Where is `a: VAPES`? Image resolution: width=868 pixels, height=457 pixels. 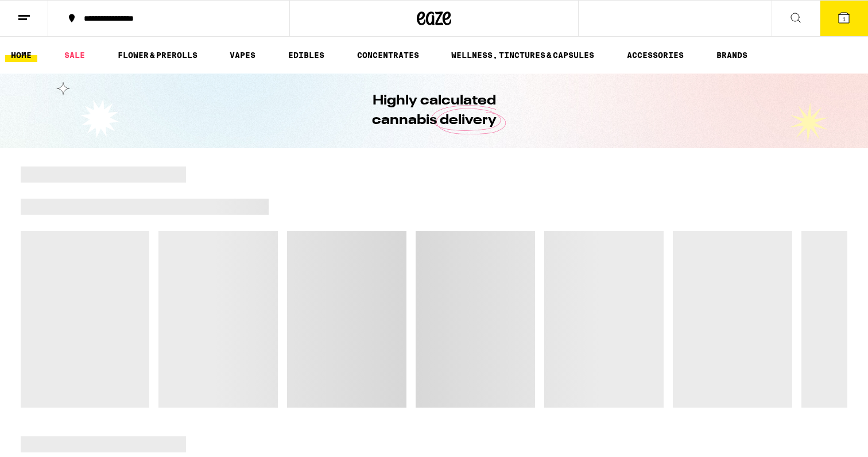 a: VAPES is located at coordinates (242, 55).